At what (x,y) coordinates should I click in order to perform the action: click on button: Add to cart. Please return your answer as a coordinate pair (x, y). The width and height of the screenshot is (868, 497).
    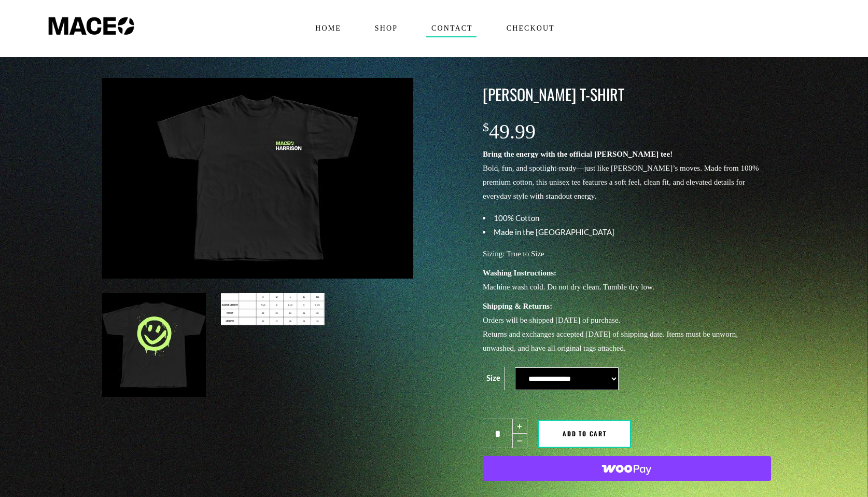
    Looking at the image, I should click on (584, 434).